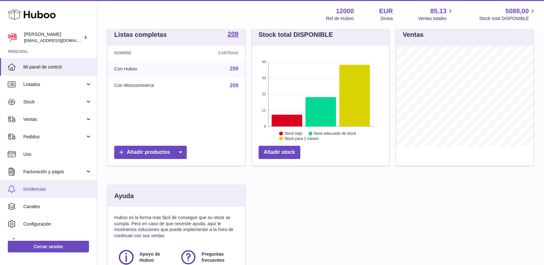 The height and width of the screenshot is (265, 544). Describe the element at coordinates (58, 154) in the screenshot. I see `span: Uso` at that location.